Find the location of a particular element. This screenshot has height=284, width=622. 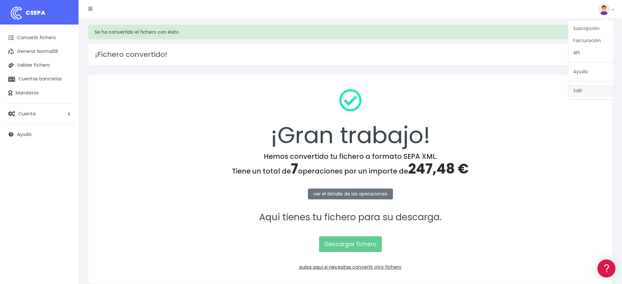

a: Validar fichero is located at coordinates (39, 65).